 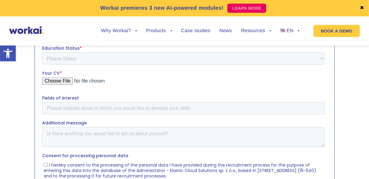 What do you see at coordinates (213, 13) in the screenshot?
I see `input: Last name` at bounding box center [213, 13].